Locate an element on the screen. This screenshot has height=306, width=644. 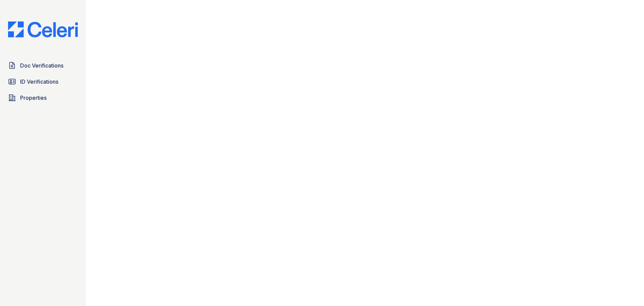
span: ID Verifications is located at coordinates (39, 82).